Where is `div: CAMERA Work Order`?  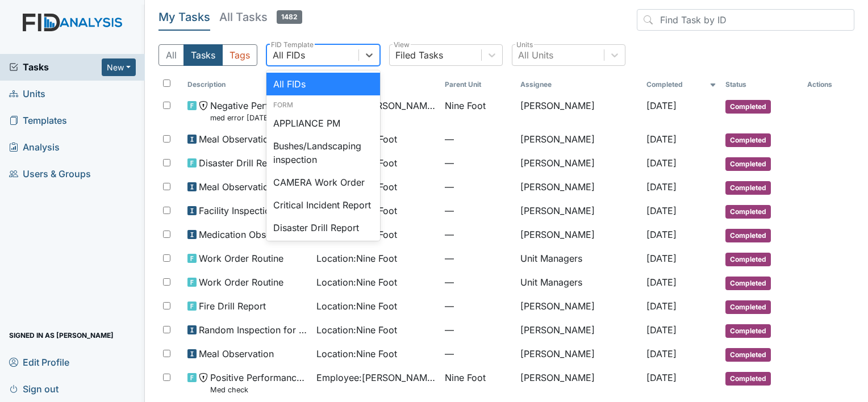 div: CAMERA Work Order is located at coordinates (323, 182).